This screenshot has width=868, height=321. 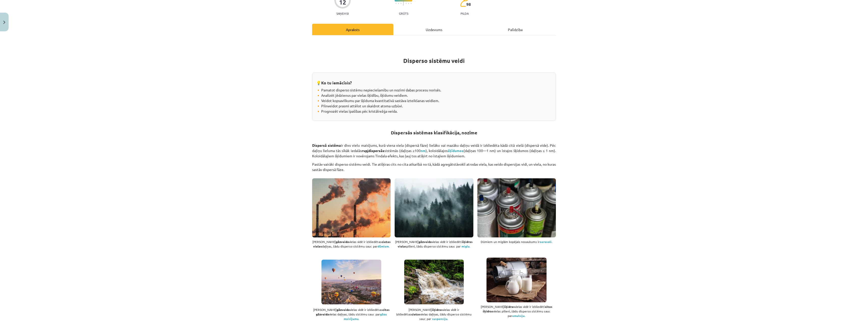 I want to click on strong: cietas vielas, so click(x=352, y=244).